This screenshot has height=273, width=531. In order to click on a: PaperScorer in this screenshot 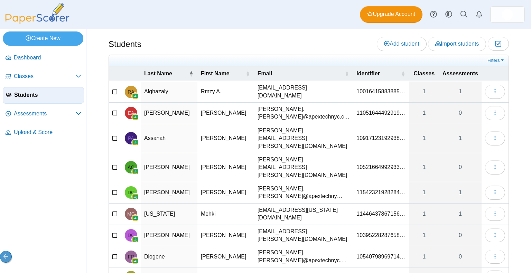, I will do `click(37, 22)`.